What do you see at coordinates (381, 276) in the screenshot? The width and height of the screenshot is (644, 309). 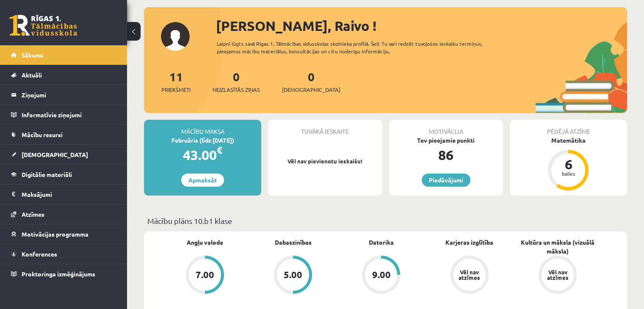 I see `a: 9.00` at bounding box center [381, 276].